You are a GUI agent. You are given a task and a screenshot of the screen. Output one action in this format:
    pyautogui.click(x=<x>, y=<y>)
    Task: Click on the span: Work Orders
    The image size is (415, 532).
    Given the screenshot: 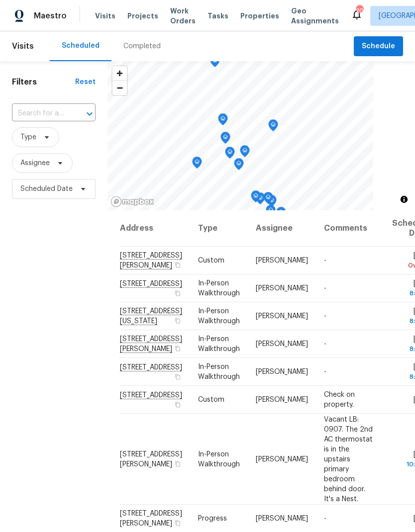 What is the action you would take?
    pyautogui.click(x=183, y=16)
    